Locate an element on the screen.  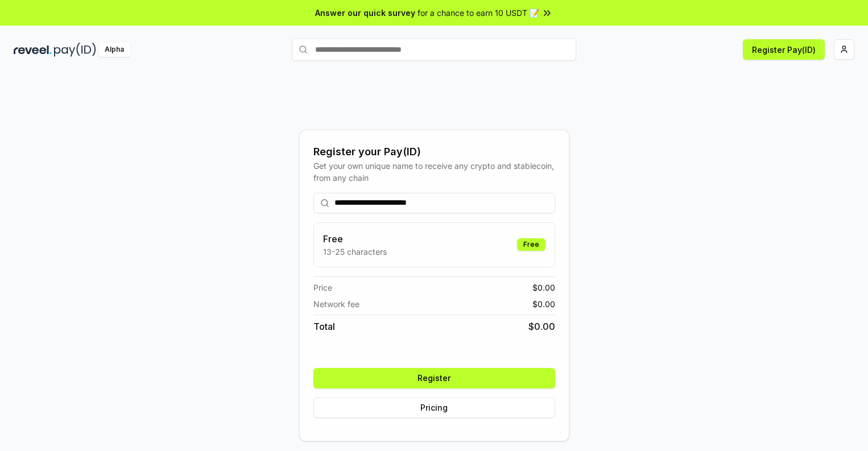
div: Alpha is located at coordinates (114, 50).